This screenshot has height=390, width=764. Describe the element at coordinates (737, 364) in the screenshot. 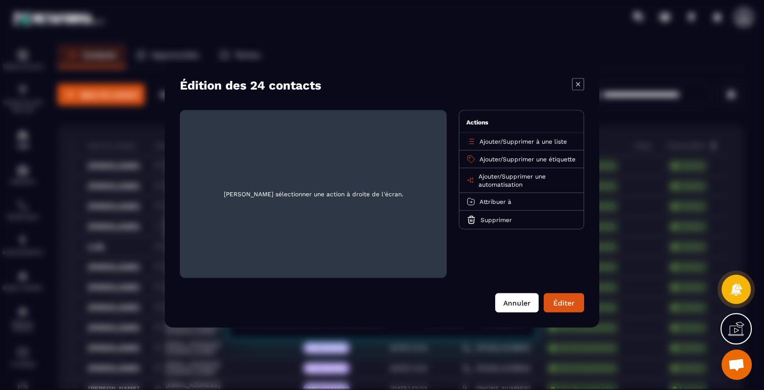

I see `div: Ouvrir le chat` at that location.